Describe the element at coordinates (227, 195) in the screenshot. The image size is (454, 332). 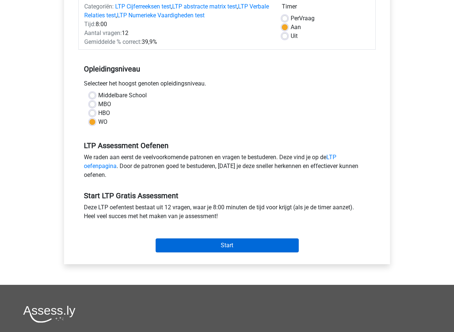
I see `h5: Start LTP Gratis Assessment` at that location.